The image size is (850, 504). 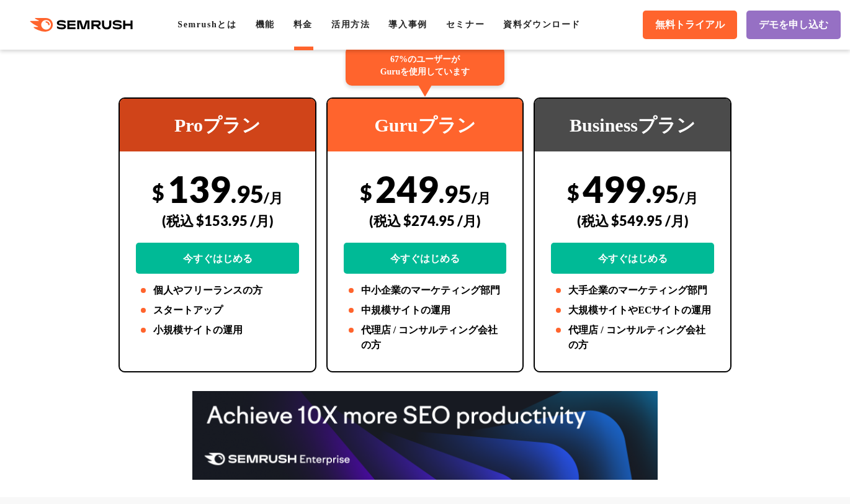 I want to click on a: 導入事例, so click(x=407, y=24).